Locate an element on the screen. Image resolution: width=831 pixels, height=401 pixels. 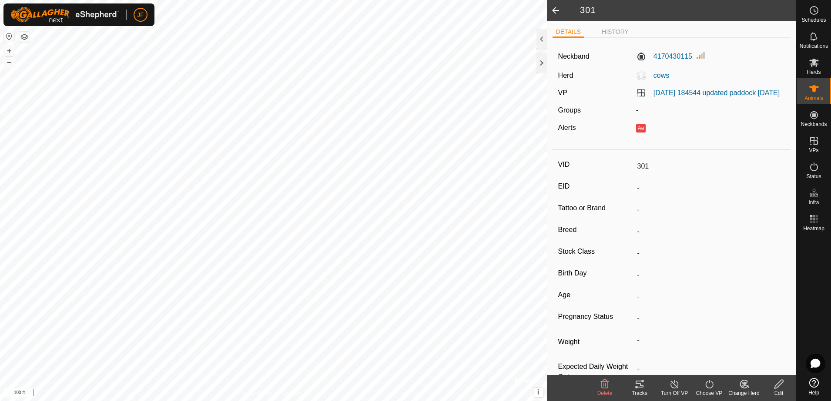
label: Expected Daily Weight Gain is located at coordinates (596, 372).